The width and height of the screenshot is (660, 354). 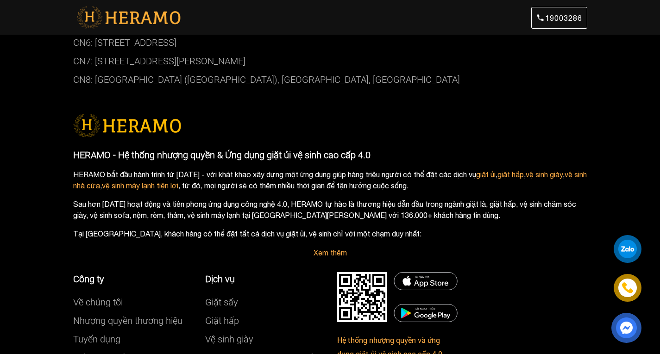 I want to click on a: Nhượng quyền thương hiệu, so click(x=128, y=321).